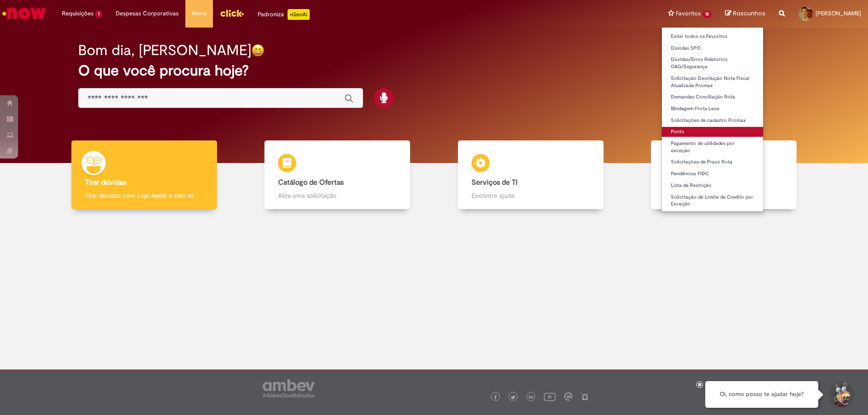 The image size is (868, 415). What do you see at coordinates (585, 396) in the screenshot?
I see `img: logo_footer_naosei.png` at bounding box center [585, 396].